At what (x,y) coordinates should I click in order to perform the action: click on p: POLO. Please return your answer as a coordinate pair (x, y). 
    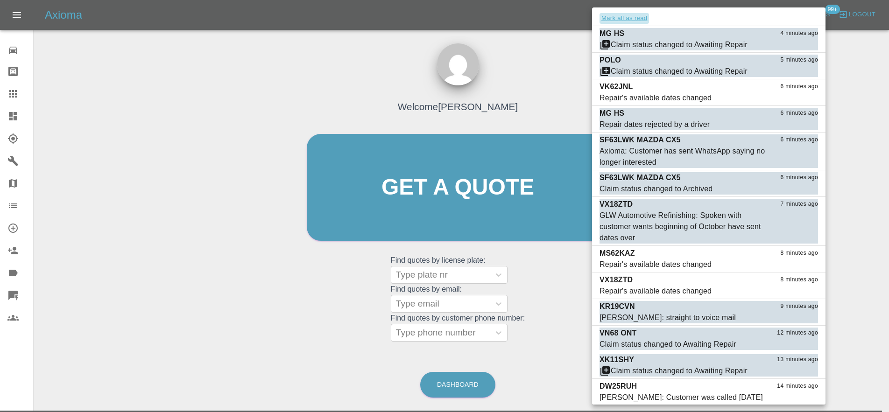
    Looking at the image, I should click on (610, 60).